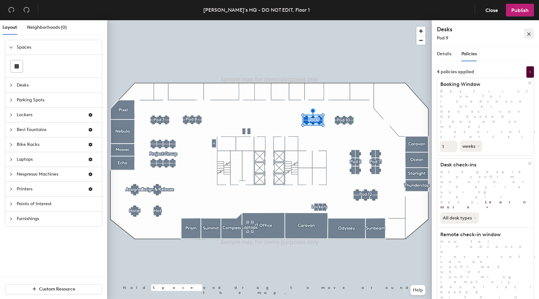 The image size is (539, 299). Describe the element at coordinates (483, 234) in the screenshot. I see `h1: Remote check-in window` at that location.